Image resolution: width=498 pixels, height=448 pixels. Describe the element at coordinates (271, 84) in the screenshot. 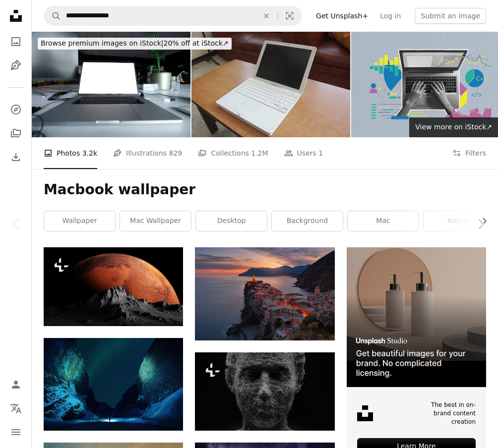

I see `img: old white macbook with black screen isolated and blurred background` at that location.